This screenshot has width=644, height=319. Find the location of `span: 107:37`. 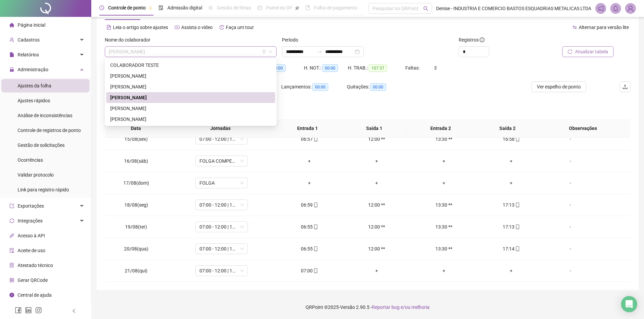

span: 107:37 is located at coordinates (378, 68).